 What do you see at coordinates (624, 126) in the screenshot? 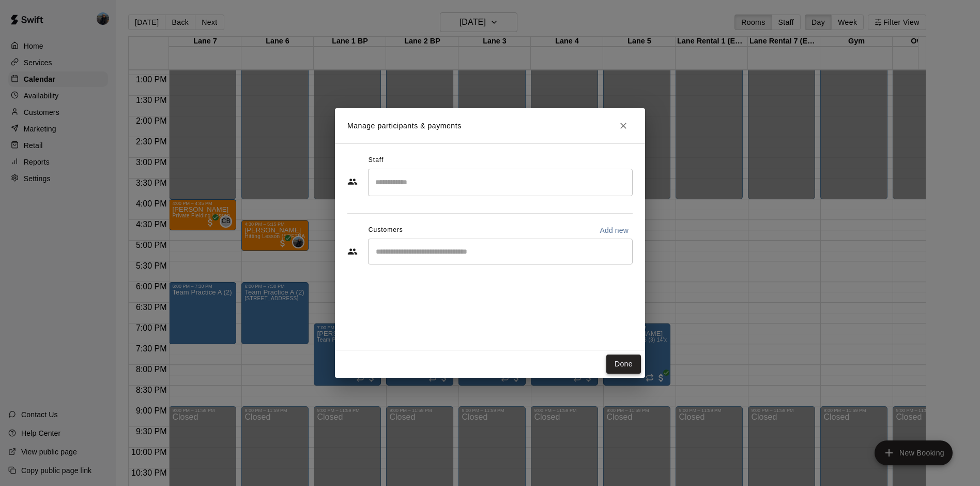
I see `button: Close` at bounding box center [624, 126].